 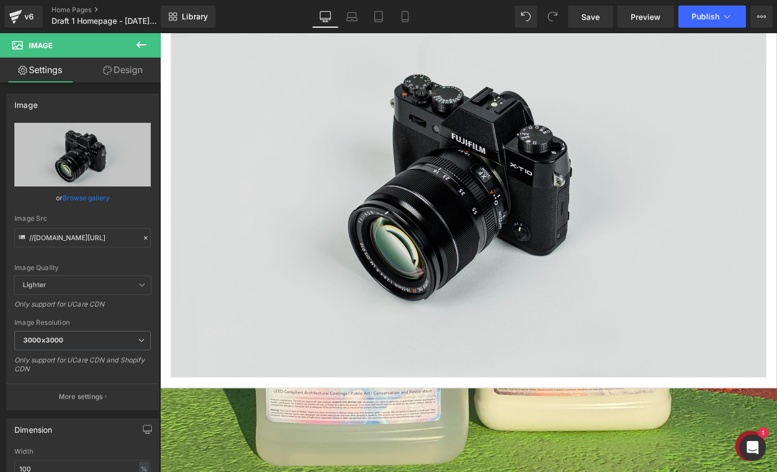 What do you see at coordinates (752, 448) in the screenshot?
I see `div: Open Intercom Messenger` at bounding box center [752, 448].